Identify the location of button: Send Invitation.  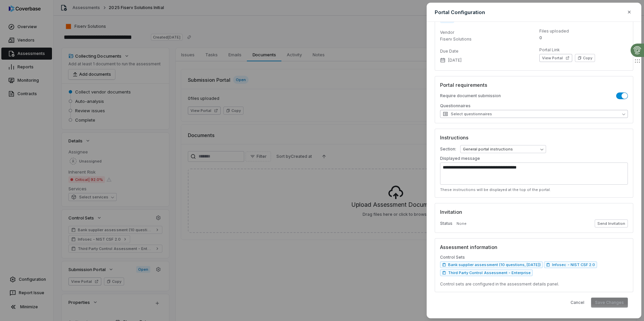
(611, 224).